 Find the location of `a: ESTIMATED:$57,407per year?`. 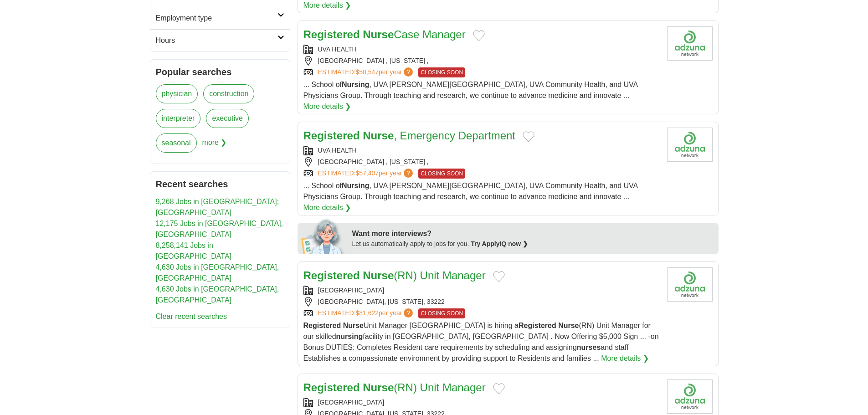

a: ESTIMATED:$57,407per year? is located at coordinates (366, 174).